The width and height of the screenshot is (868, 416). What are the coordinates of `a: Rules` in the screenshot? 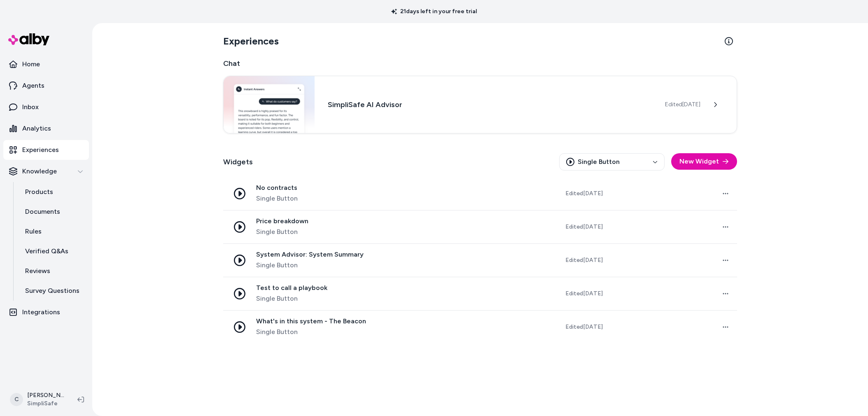 It's located at (53, 231).